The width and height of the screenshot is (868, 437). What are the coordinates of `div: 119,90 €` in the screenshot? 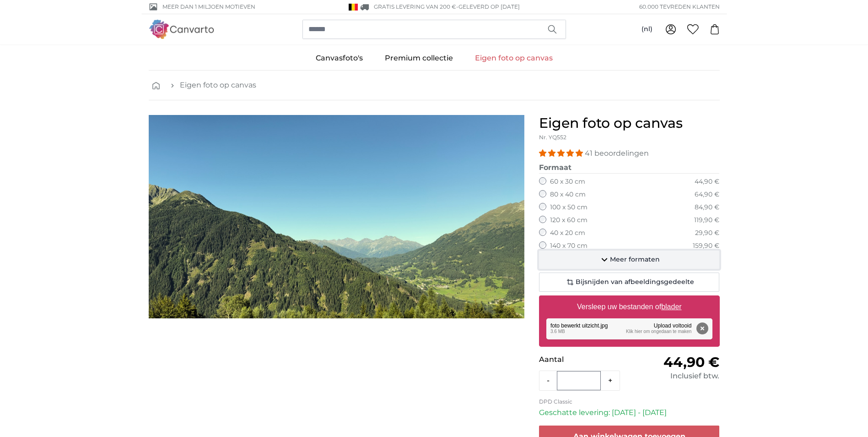 It's located at (706, 220).